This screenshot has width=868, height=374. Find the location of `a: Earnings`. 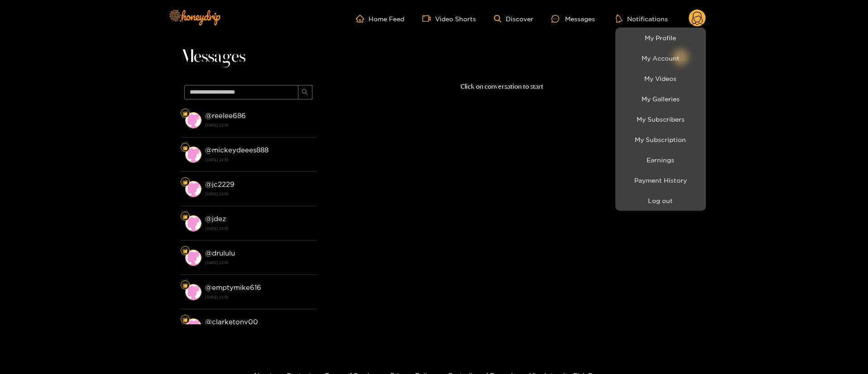

a: Earnings is located at coordinates (660, 159).